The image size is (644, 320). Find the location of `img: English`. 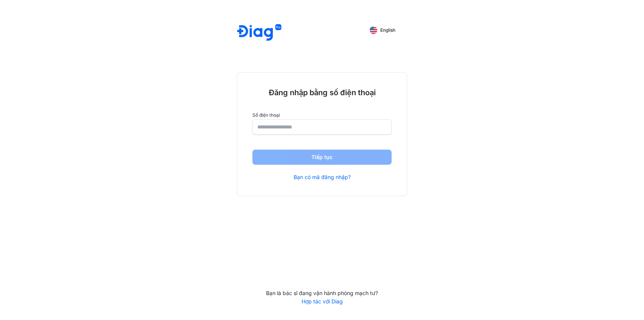

img: English is located at coordinates (373, 30).